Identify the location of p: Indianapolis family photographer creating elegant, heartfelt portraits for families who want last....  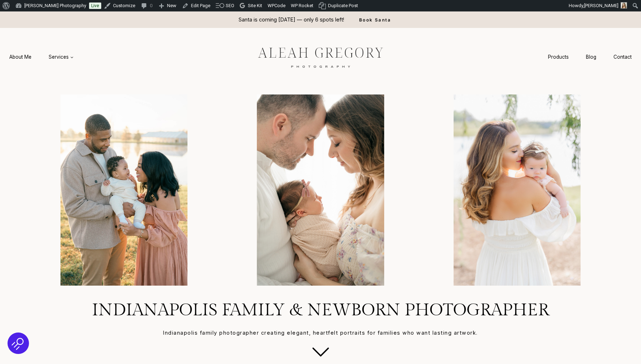
(320, 333).